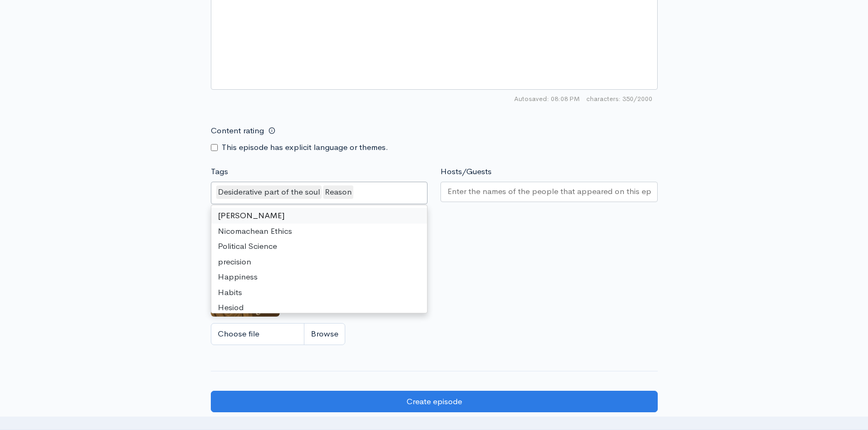 This screenshot has width=868, height=430. I want to click on div: Hesiod, so click(319, 307).